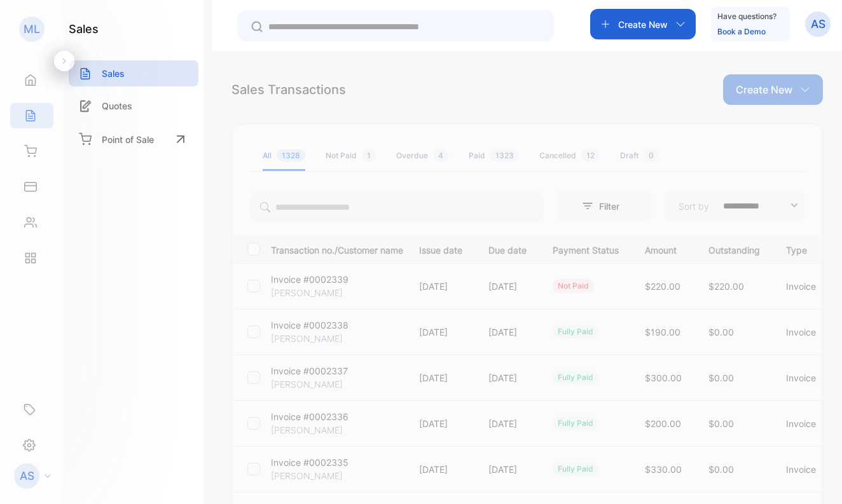  Describe the element at coordinates (804, 249) in the screenshot. I see `p: Type` at that location.